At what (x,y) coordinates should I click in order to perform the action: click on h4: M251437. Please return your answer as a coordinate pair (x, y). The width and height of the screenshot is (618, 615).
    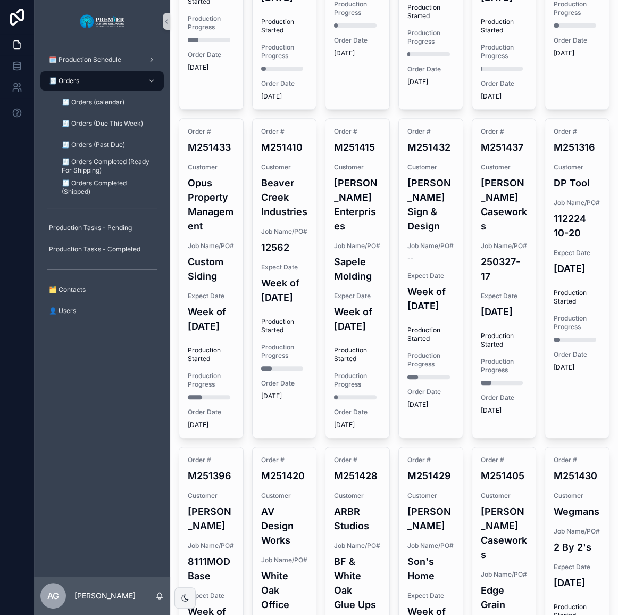
    Looking at the image, I should click on (505, 147).